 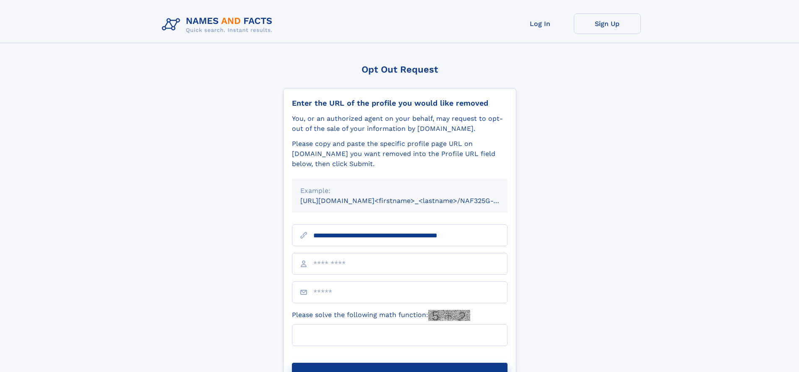 I want to click on a: Log In, so click(x=540, y=23).